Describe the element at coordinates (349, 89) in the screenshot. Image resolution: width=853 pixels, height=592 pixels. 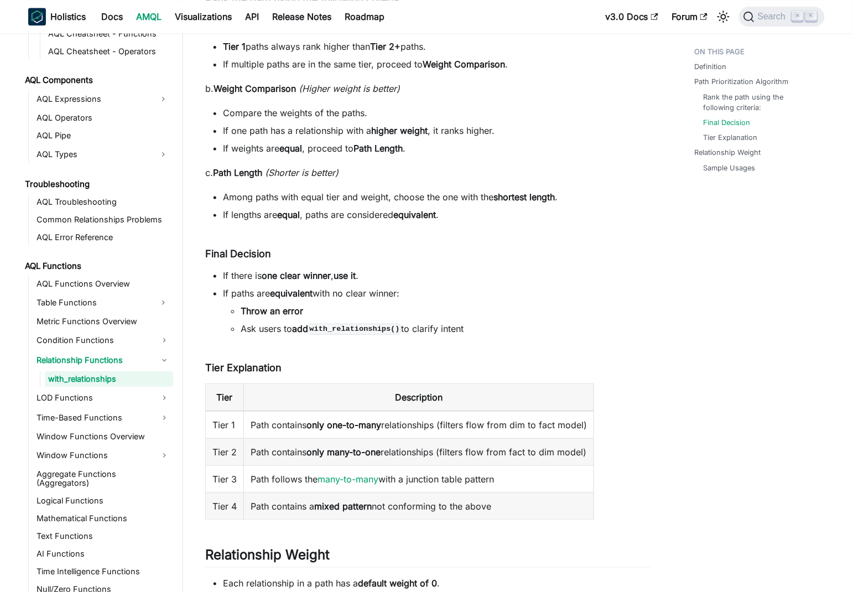
I see `em: (Higher weight is better)` at that location.